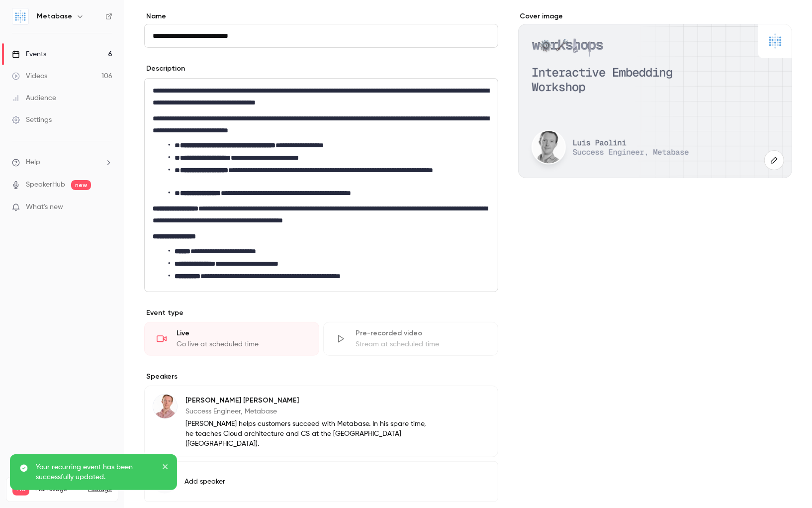 The width and height of the screenshot is (812, 508). I want to click on img: Luis Paolini, so click(165, 406).